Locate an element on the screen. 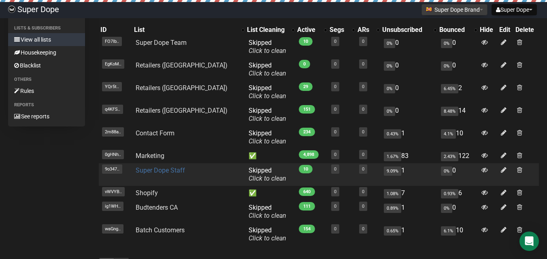 This screenshot has height=259, width=547. button: Super Dope is located at coordinates (514, 10).